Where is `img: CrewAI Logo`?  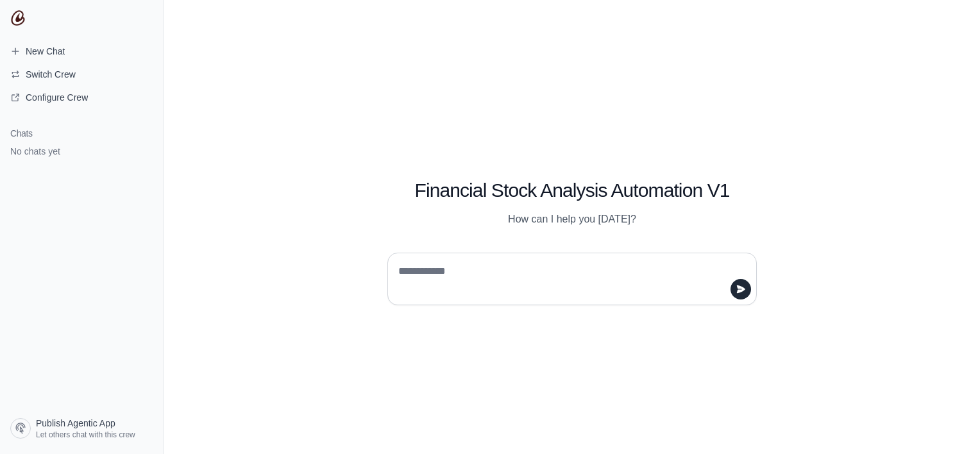
img: CrewAI Logo is located at coordinates (18, 18).